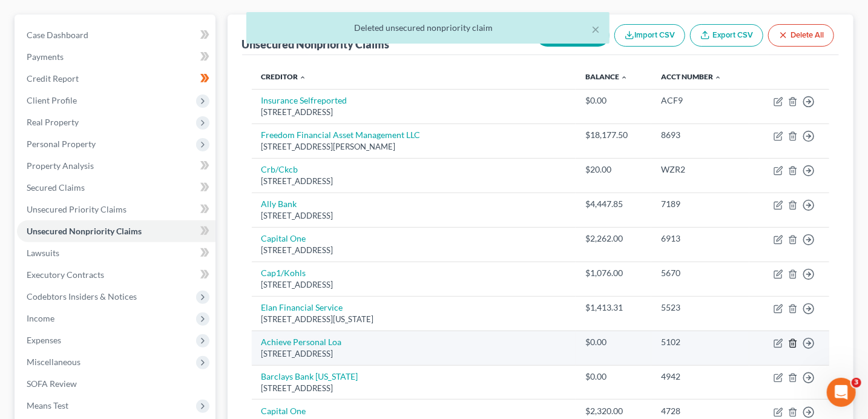 The height and width of the screenshot is (419, 868). Describe the element at coordinates (279, 203) in the screenshot. I see `a: Ally Bank` at that location.